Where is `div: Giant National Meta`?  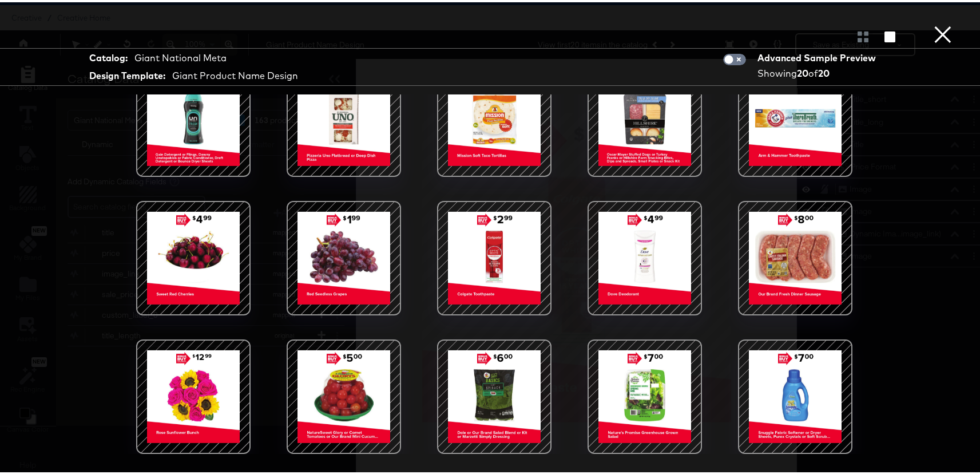 div: Giant National Meta is located at coordinates (180, 56).